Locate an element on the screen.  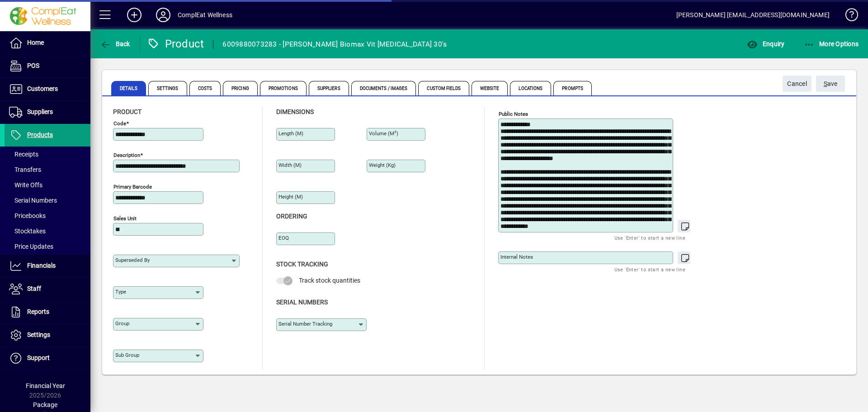
button: More Options is located at coordinates (831, 44).